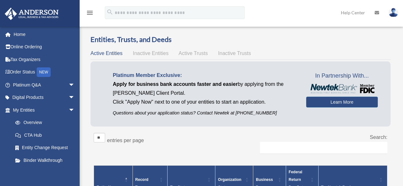 The width and height of the screenshot is (403, 186). Describe the element at coordinates (175, 84) in the screenshot. I see `span: Apply for business bank accounts faster and easier` at that location.